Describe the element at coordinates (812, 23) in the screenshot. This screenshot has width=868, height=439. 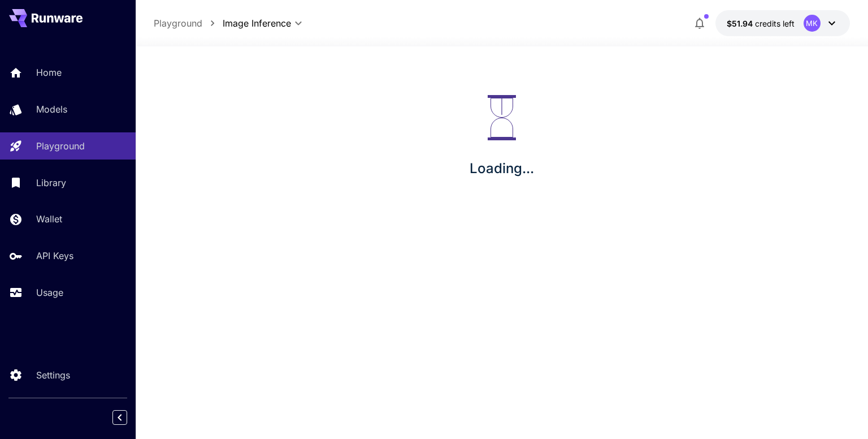
I see `div: MK` at that location.